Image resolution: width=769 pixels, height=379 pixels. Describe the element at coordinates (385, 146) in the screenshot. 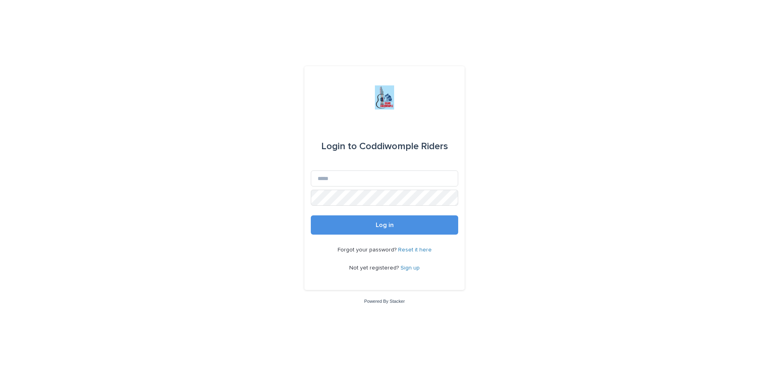

I see `div: Coddiwomple Riders` at that location.